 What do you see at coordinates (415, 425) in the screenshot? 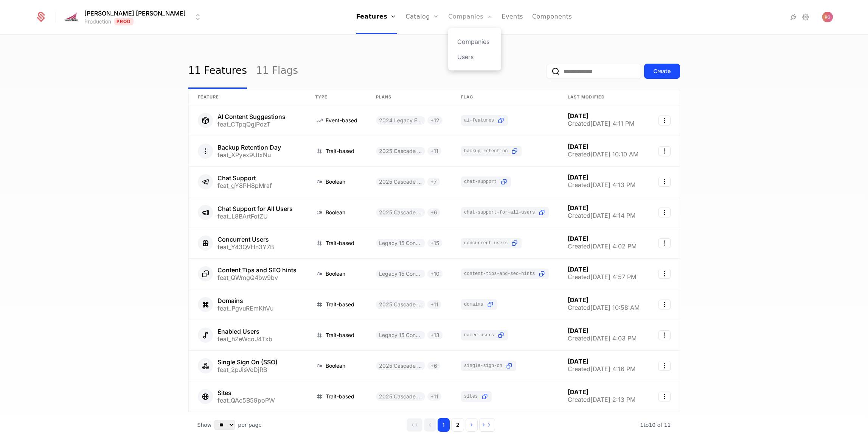
I see `button: Go to first page` at bounding box center [415, 425].